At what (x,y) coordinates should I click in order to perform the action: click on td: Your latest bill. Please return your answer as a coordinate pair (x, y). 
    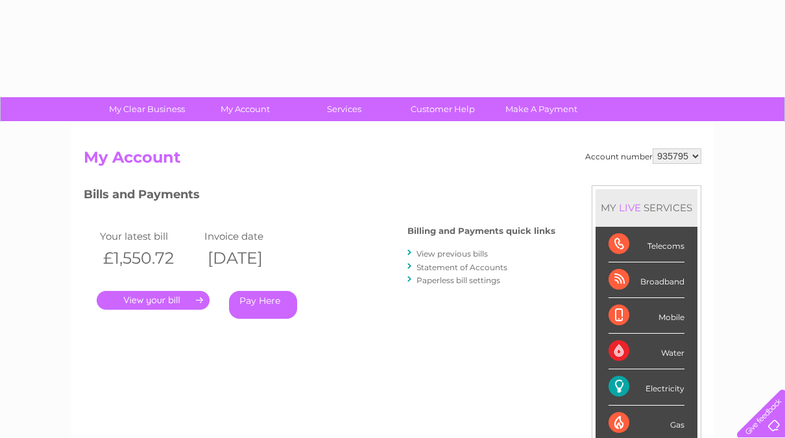
    Looking at the image, I should click on (148, 236).